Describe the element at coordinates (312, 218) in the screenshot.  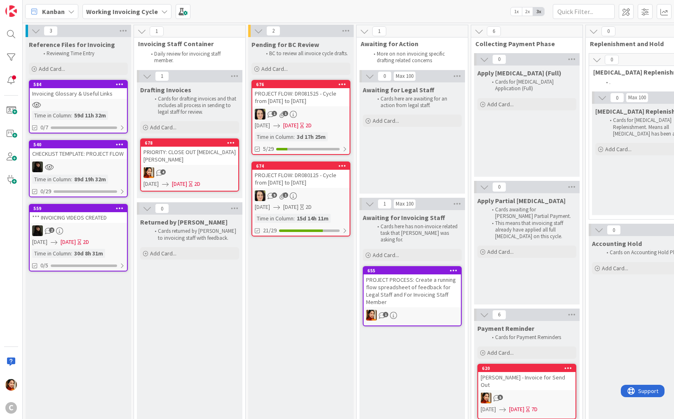
I see `div: 15d 14h 11m` at that location.